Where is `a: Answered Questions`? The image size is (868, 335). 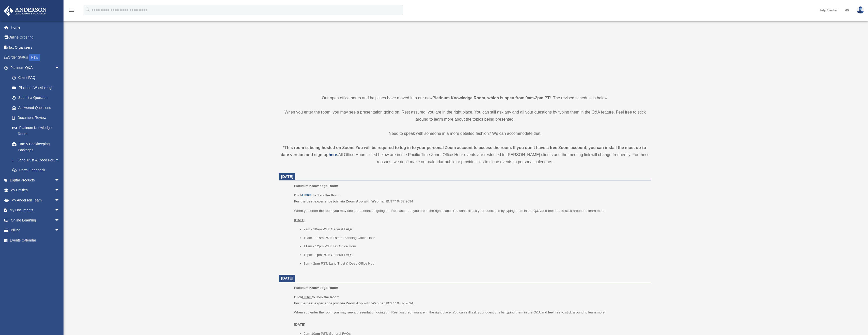
a: Answered Questions is located at coordinates (37, 108).